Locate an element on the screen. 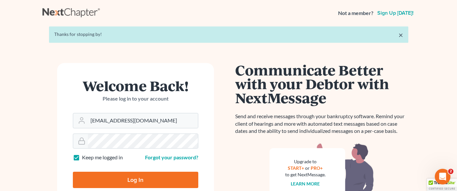  div: TrustedSite Certified is located at coordinates (442, 185).